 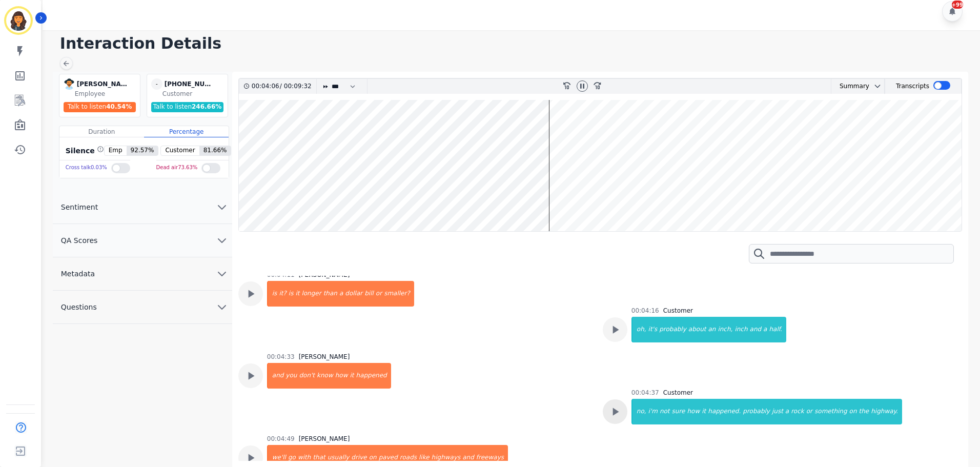 I want to click on div: don't, so click(x=306, y=375).